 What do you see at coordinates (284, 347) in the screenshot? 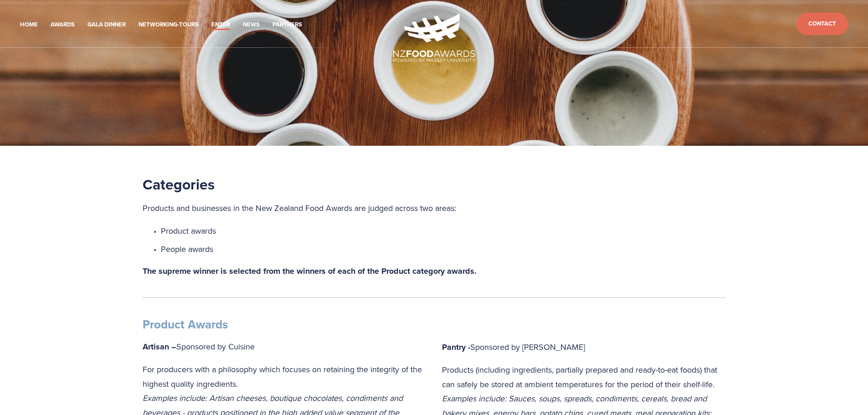
I see `p: Sponsored by Cuisine` at bounding box center [284, 347].